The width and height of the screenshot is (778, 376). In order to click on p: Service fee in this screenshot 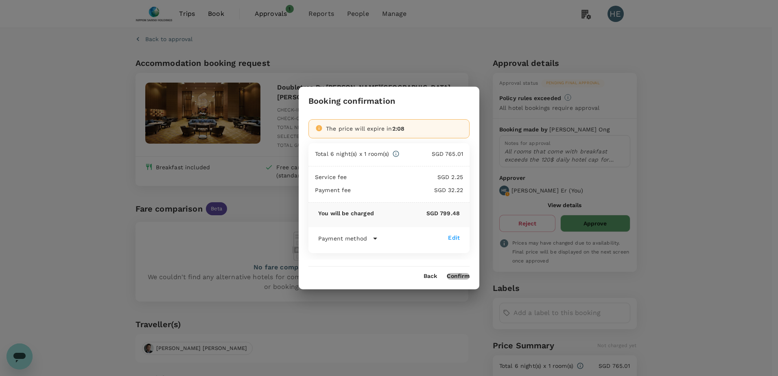, I will do `click(331, 177)`.